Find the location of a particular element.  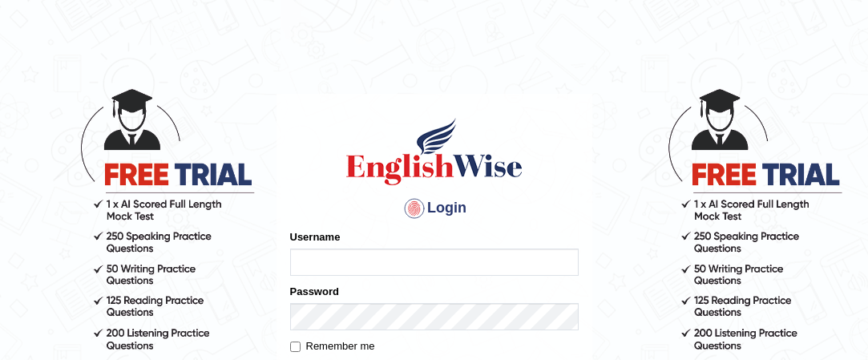

label: Password is located at coordinates (314, 291).